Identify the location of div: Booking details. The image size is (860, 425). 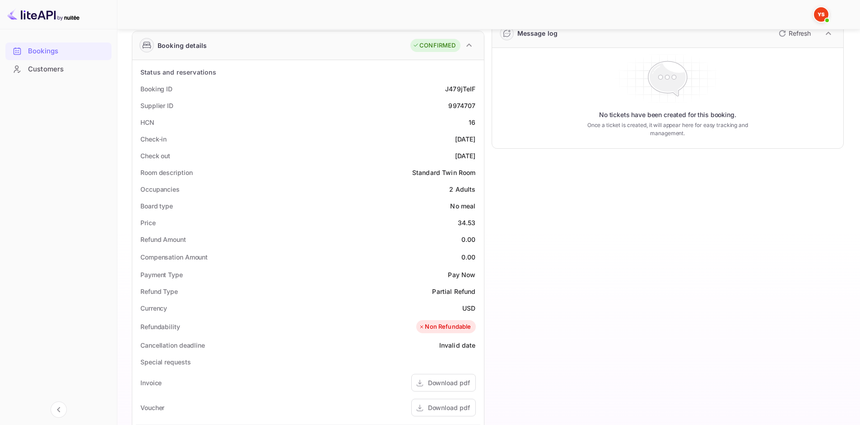
(182, 45).